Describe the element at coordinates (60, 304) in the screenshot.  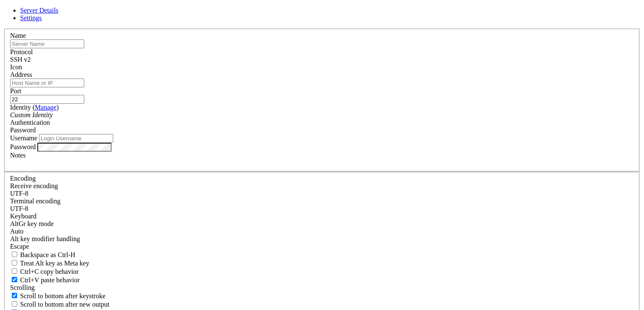
I see `label: Scroll to bottom after new output.` at that location.